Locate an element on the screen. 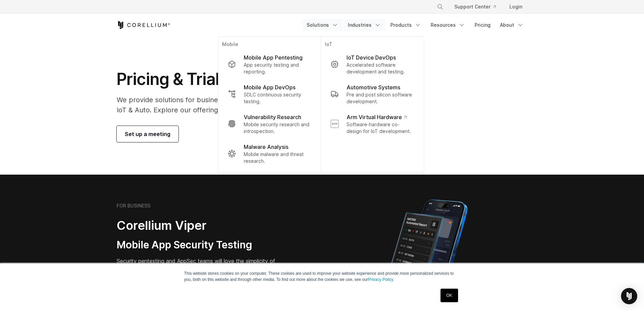  a: Pricing is located at coordinates (483, 25).